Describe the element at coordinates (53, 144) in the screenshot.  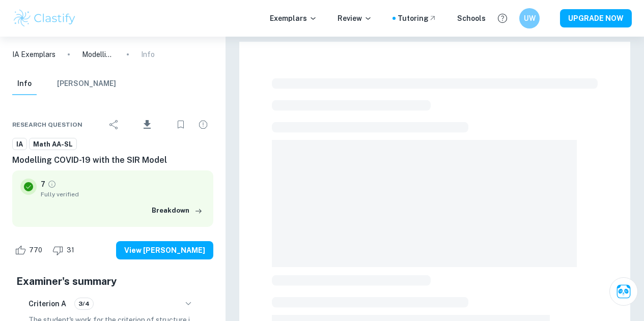
I see `span: Math AA-SL` at that location.